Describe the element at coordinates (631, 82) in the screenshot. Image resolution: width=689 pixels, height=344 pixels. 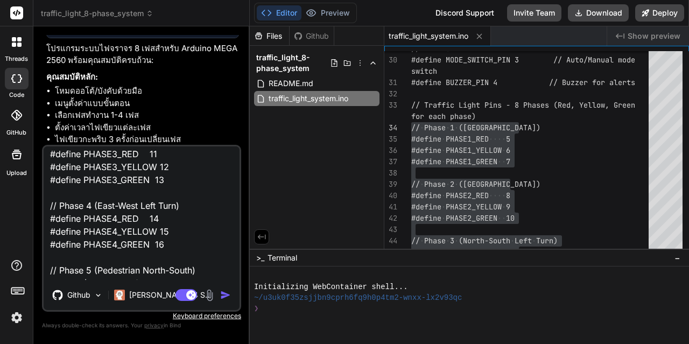
I see `span: ts` at that location.